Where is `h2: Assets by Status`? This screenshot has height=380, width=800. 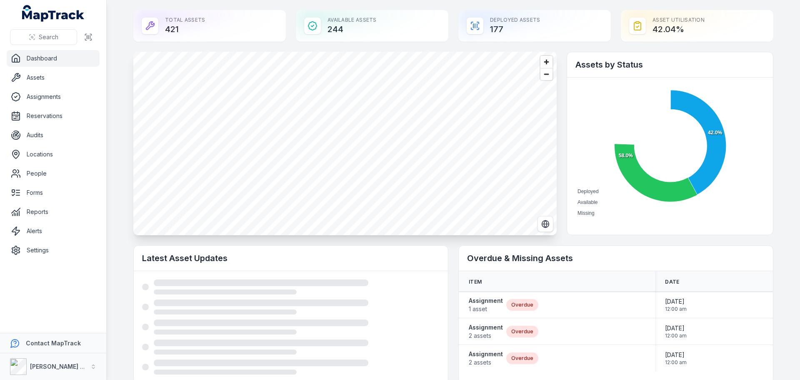
h2: Assets by Status is located at coordinates (670, 65).